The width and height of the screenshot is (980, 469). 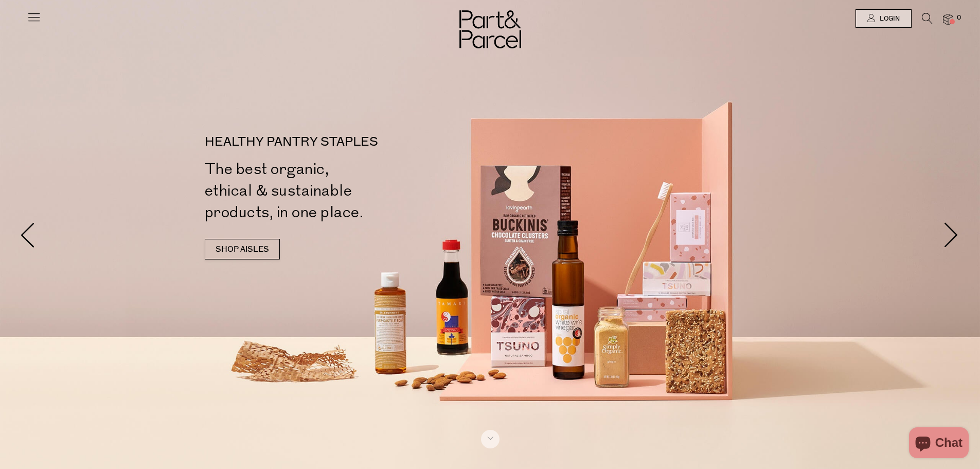 I want to click on a: SHOP AISLES, so click(x=243, y=249).